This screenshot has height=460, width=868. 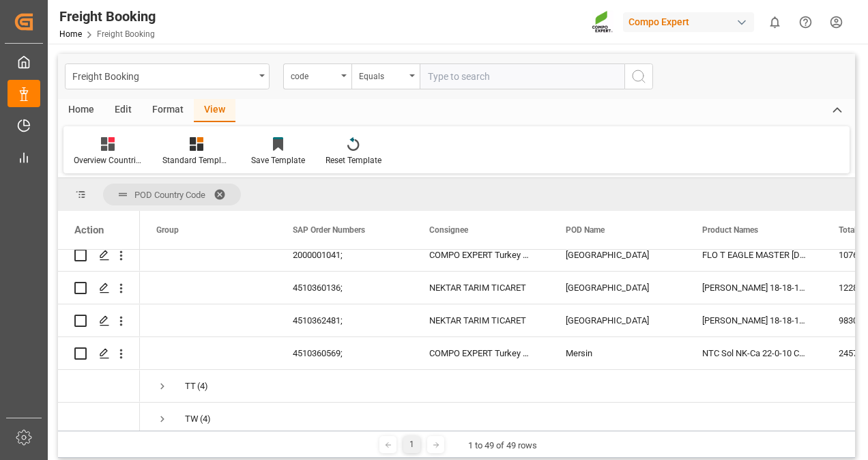 I want to click on div: Save Template, so click(x=278, y=161).